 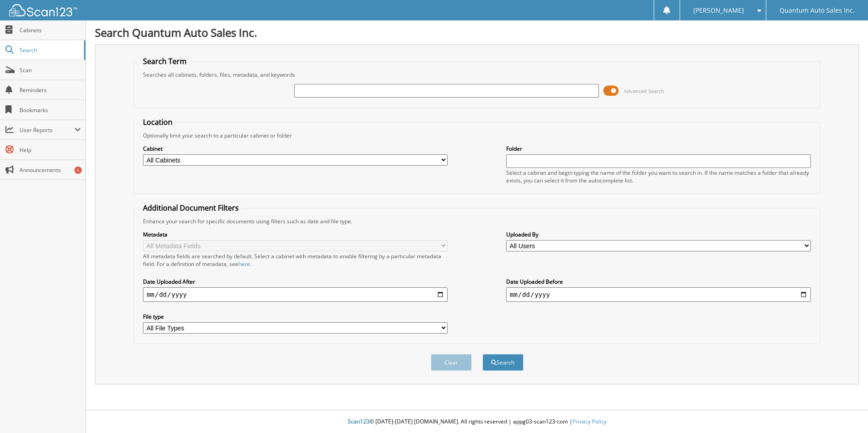 What do you see at coordinates (50, 170) in the screenshot?
I see `span: Announcements` at bounding box center [50, 170].